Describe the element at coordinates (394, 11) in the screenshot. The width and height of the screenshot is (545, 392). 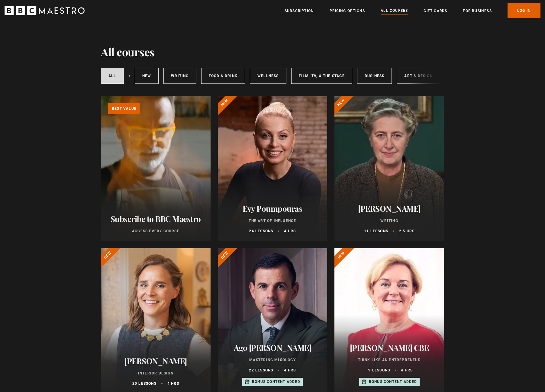
I see `a: All Courses` at that location.